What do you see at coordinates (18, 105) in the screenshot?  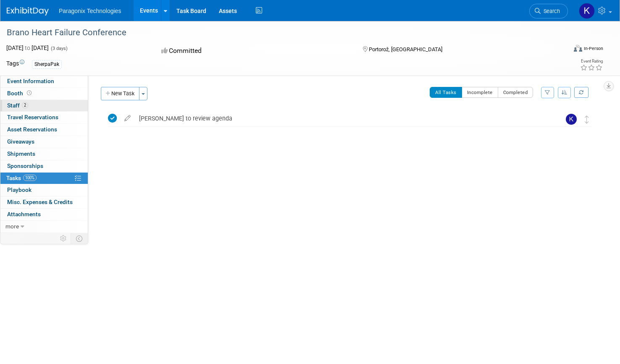 I see `span: Staff` at bounding box center [18, 105].